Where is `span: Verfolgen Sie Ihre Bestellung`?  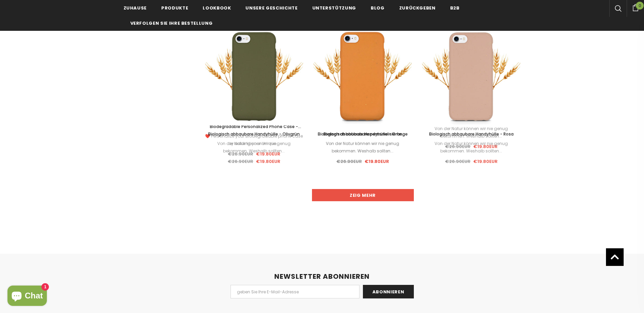 span: Verfolgen Sie Ihre Bestellung is located at coordinates (172, 23).